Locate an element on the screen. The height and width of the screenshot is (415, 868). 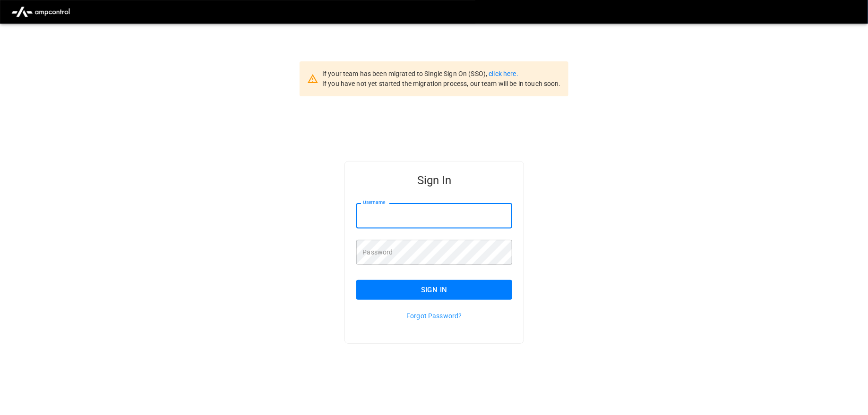
span: If your team has been migrated to Single Sign On (SSO), is located at coordinates (405, 74).